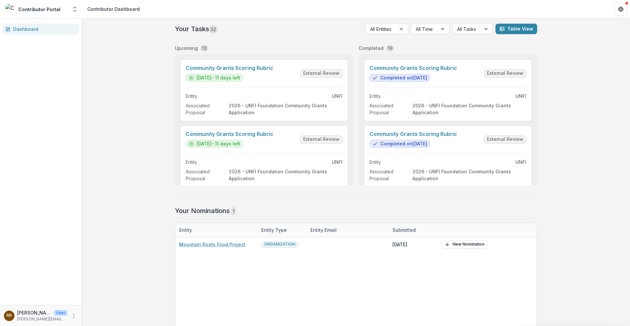  Describe the element at coordinates (11, 9) in the screenshot. I see `img: Contributor Portal` at that location.